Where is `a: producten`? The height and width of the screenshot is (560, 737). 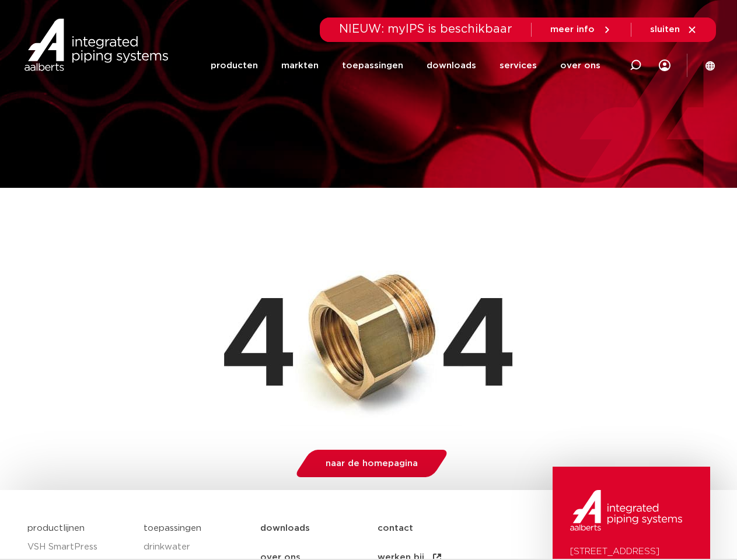 a: producten is located at coordinates (234, 65).